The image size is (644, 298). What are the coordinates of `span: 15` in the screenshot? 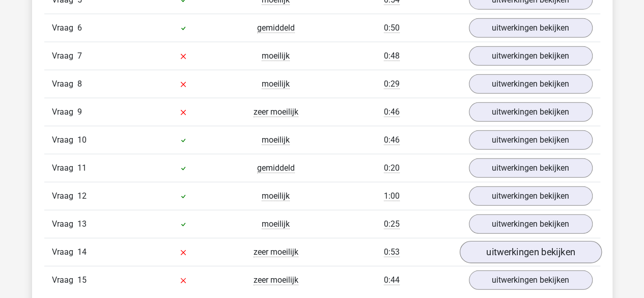 It's located at (82, 279).